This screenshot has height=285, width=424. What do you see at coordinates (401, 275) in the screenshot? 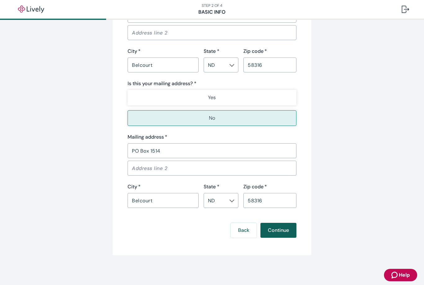
I see `button: Zendesk support iconHelp` at bounding box center [401, 275].